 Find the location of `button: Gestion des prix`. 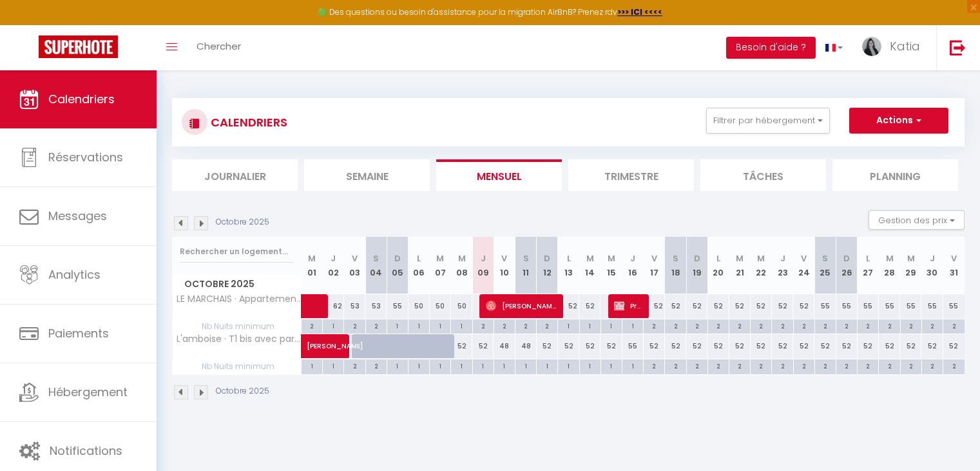

button: Gestion des prix is located at coordinates (916, 220).